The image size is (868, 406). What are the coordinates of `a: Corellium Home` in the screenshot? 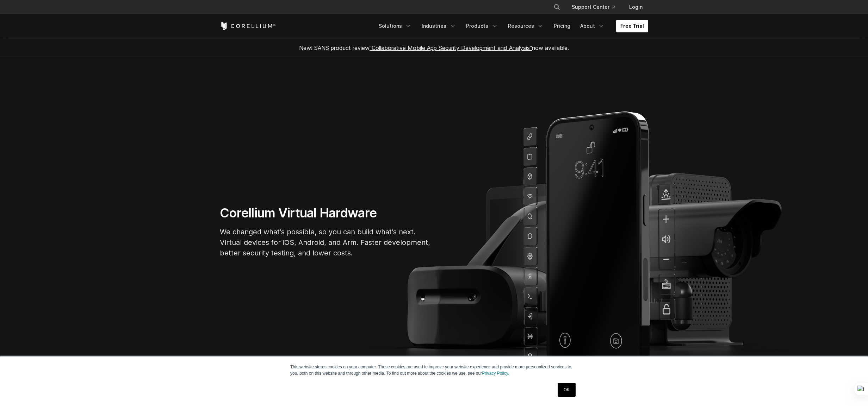 It's located at (248, 26).